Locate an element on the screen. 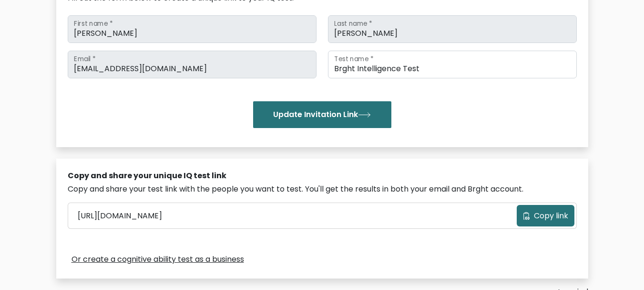 The image size is (644, 290). a: Or create a cognitive ability test as a business is located at coordinates (158, 259).